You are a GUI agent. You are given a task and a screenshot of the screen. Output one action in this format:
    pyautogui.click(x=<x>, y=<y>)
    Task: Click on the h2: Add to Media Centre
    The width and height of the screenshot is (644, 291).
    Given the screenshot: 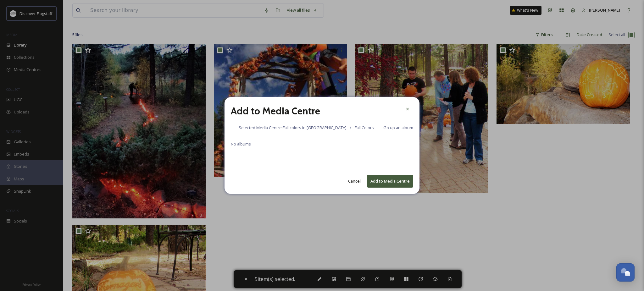 What is the action you would take?
    pyautogui.click(x=276, y=111)
    